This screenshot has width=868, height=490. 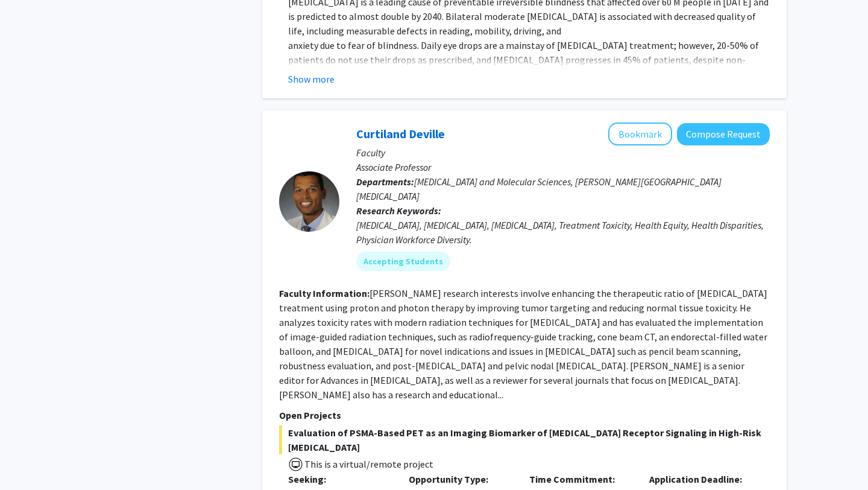 What do you see at coordinates (398, 210) in the screenshot?
I see `b: Research Keywords:` at bounding box center [398, 210].